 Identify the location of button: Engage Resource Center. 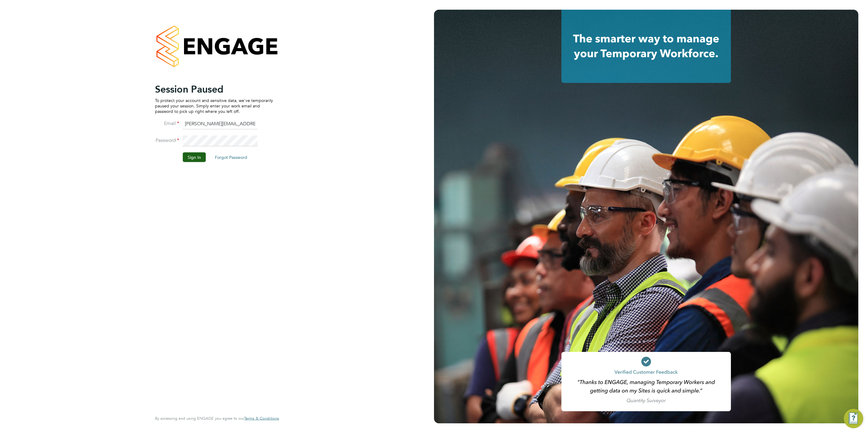
(853, 419).